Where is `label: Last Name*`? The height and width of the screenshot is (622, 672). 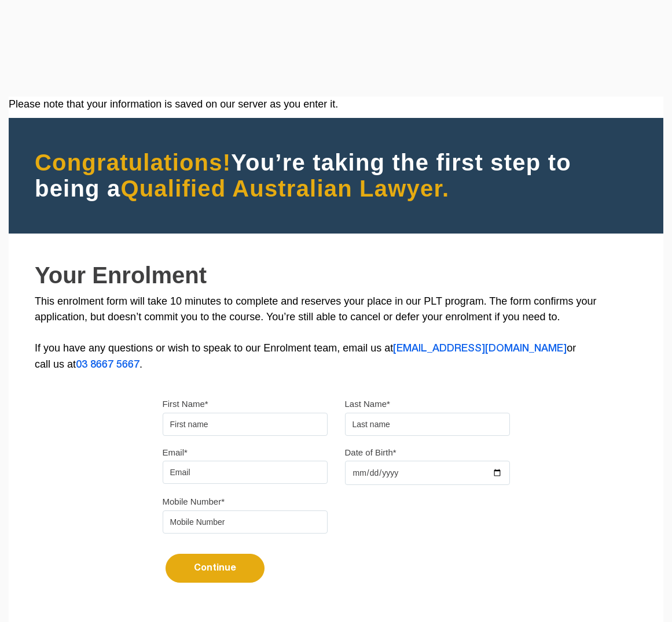 label: Last Name* is located at coordinates (367, 404).